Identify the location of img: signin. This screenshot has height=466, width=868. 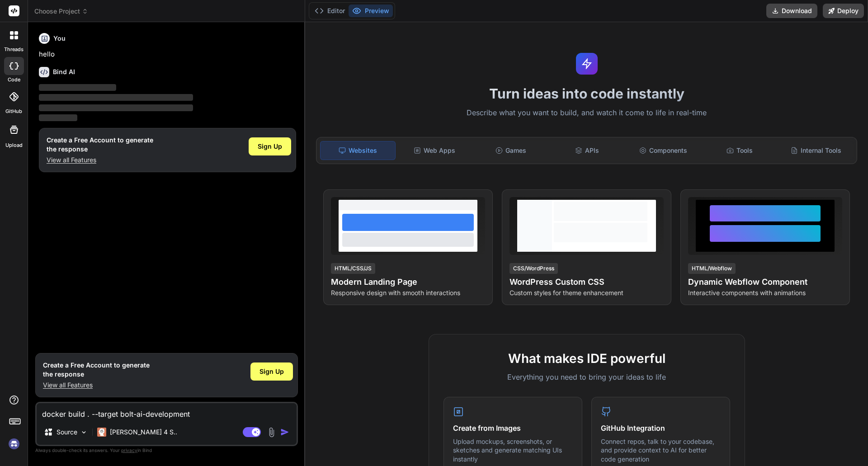
(14, 444).